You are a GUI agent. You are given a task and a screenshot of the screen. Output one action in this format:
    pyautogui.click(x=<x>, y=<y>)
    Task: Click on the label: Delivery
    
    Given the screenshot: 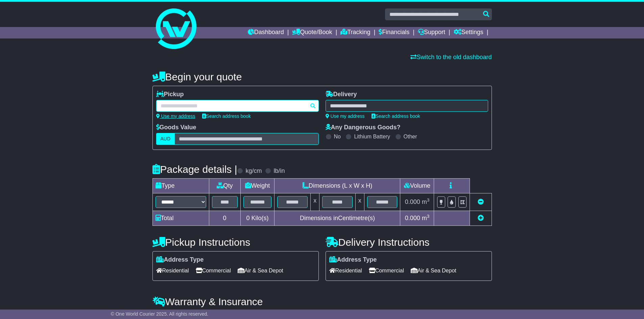 What is the action you would take?
    pyautogui.click(x=341, y=95)
    